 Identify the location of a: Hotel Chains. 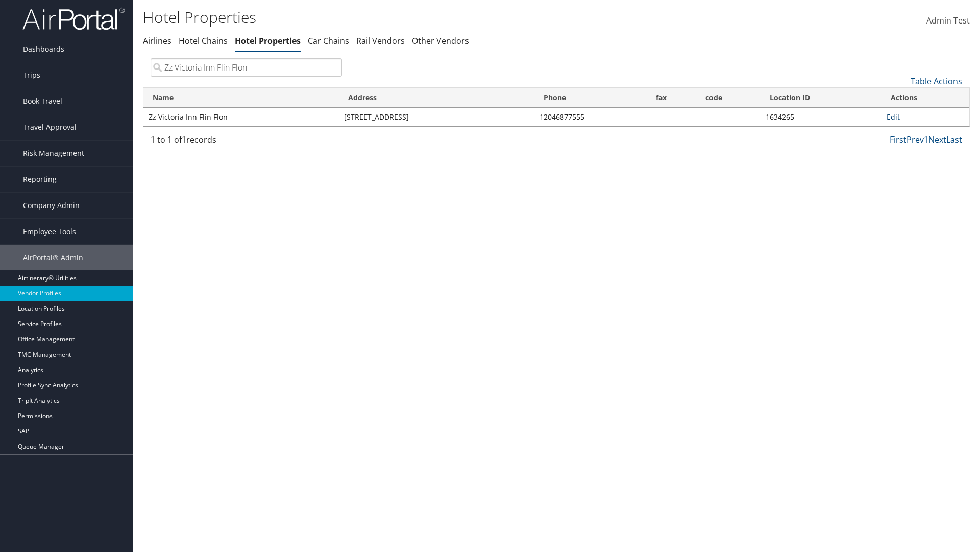
(203, 41).